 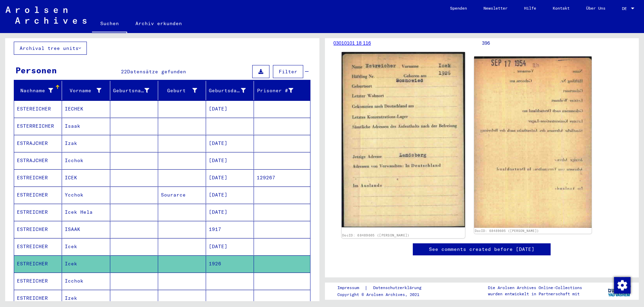 What do you see at coordinates (86, 298) in the screenshot?
I see `mat-cell: Izek` at bounding box center [86, 298].